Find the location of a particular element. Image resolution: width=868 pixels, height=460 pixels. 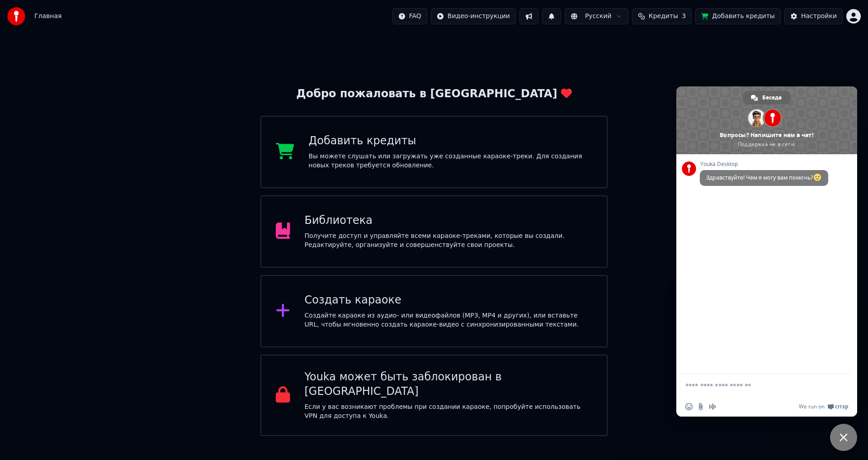

span: Главная is located at coordinates (48, 16).